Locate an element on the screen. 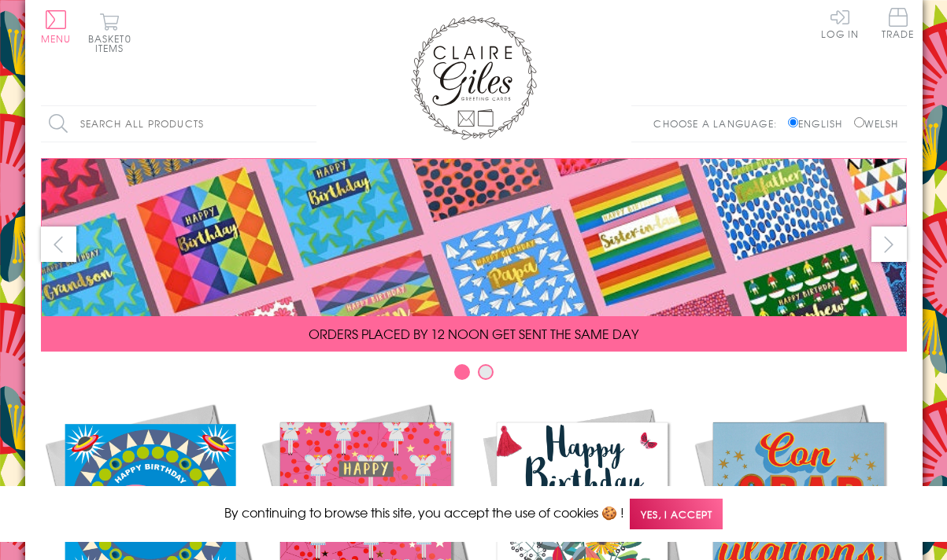 Image resolution: width=947 pixels, height=560 pixels. a: Log In is located at coordinates (840, 23).